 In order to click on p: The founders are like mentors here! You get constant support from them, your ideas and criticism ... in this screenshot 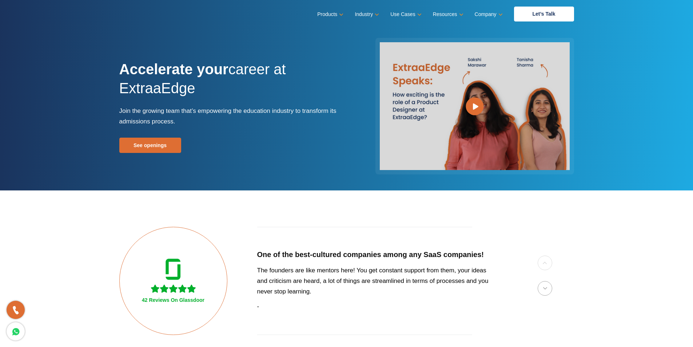, I will do `click(377, 281)`.